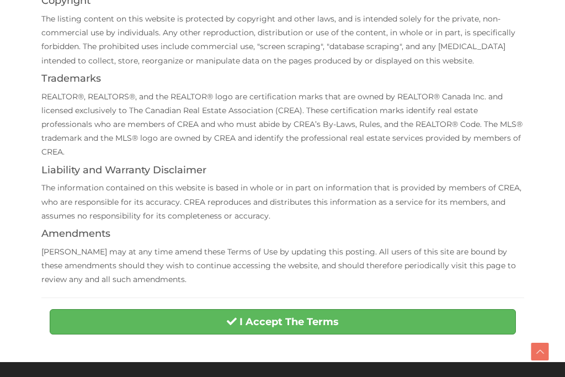 The image size is (565, 377). I want to click on strong: I Accept The Terms, so click(289, 322).